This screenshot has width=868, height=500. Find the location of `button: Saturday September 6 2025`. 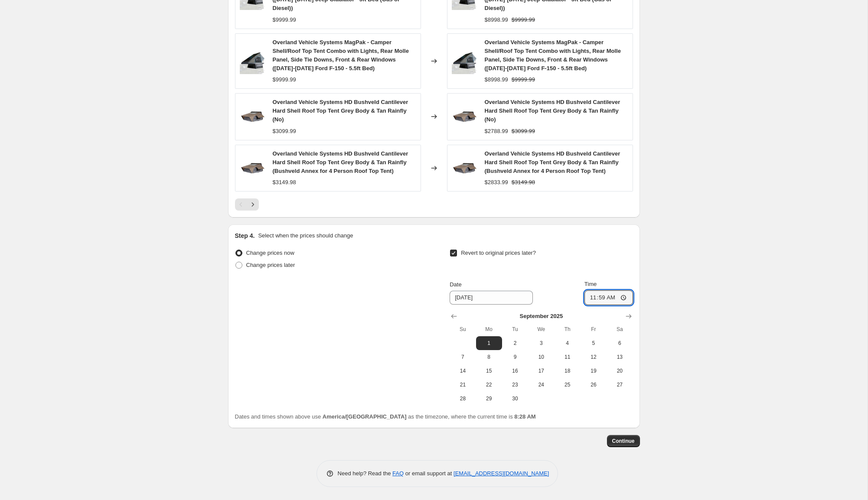

button: Saturday September 6 2025 is located at coordinates (619, 344).